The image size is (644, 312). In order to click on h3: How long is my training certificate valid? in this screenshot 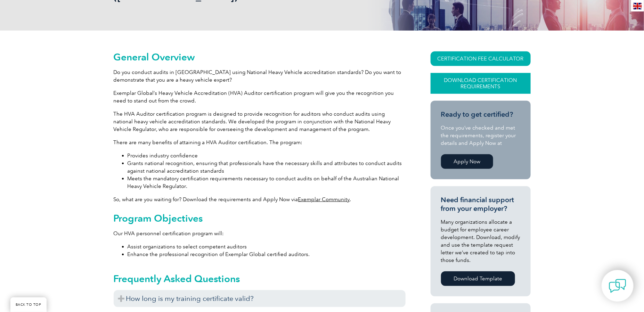, I will do `click(259, 298)`.